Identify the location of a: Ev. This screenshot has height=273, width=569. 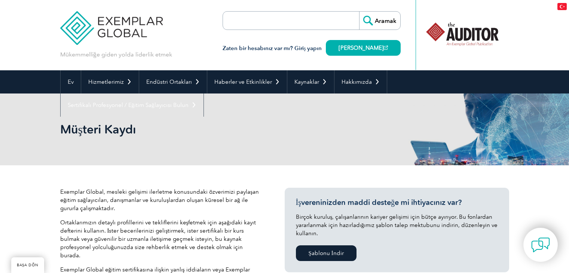
(71, 82).